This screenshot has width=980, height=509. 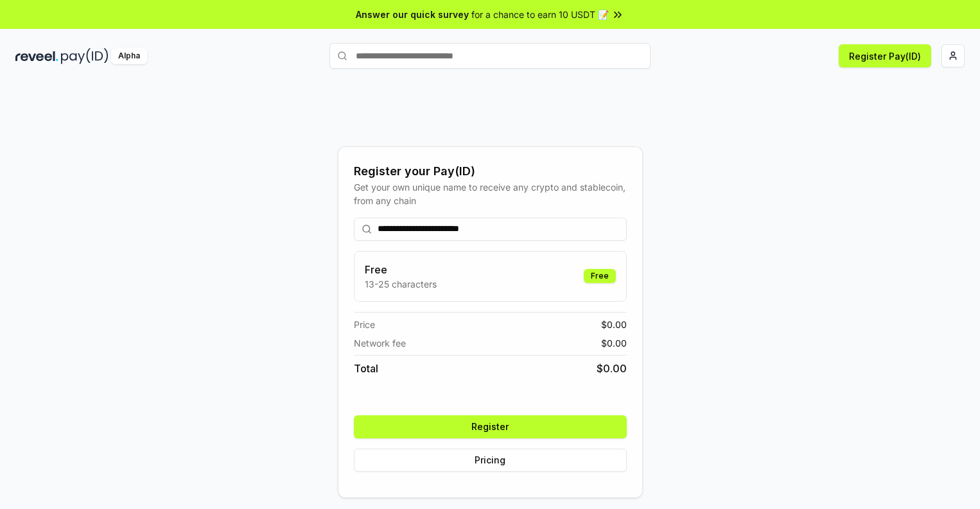 I want to click on img: pay_id, so click(x=85, y=56).